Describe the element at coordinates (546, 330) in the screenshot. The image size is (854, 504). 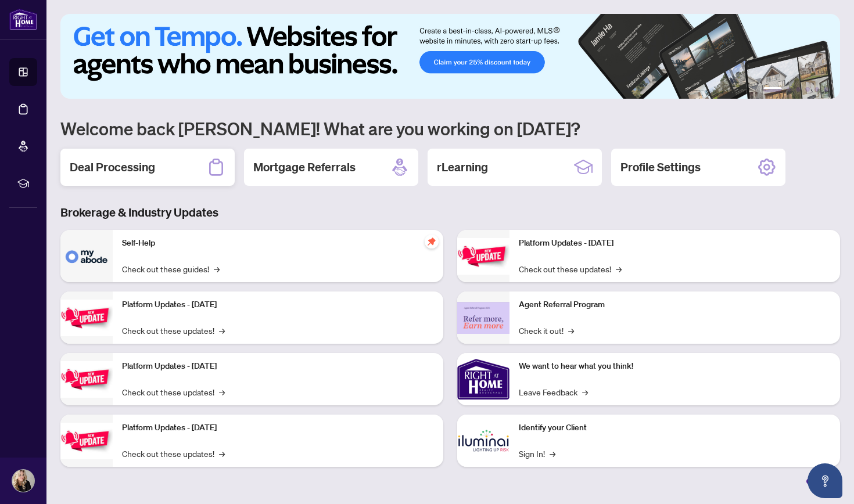
I see `a: Check it out!→` at that location.